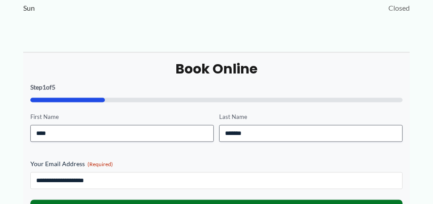  I want to click on label: Your Email Address, so click(216, 165).